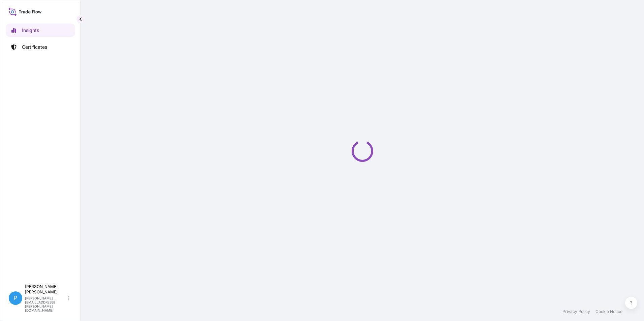 The image size is (644, 321). I want to click on a: Privacy Policy, so click(576, 312).